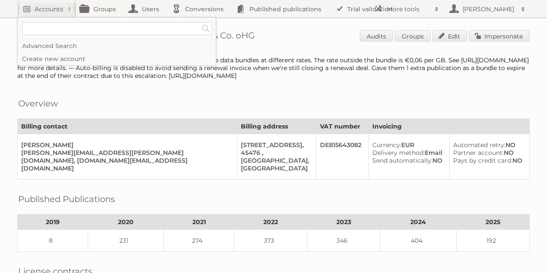  I want to click on a: Create new account, so click(117, 59).